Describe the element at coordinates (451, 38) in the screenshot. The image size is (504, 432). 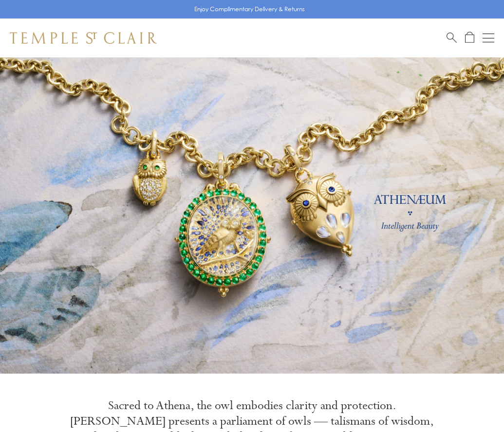
I see `a: Search` at that location.